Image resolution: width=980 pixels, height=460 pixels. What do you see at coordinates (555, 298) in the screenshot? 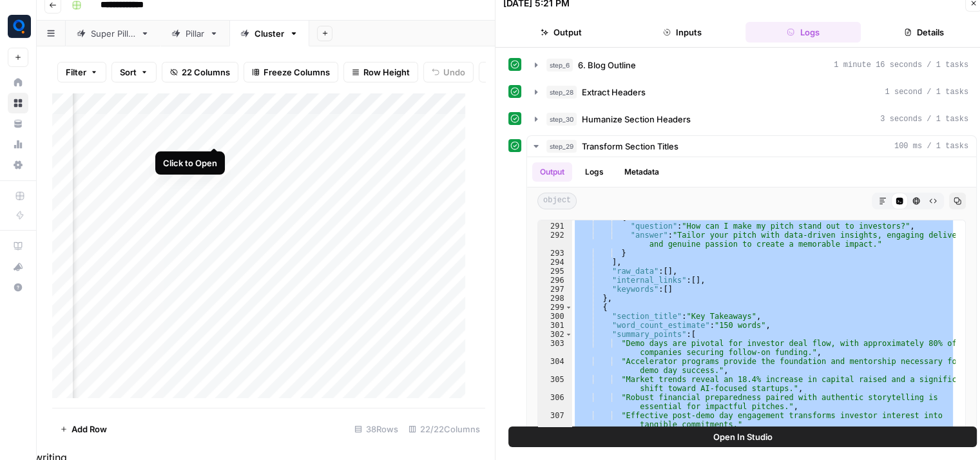
I see `div: 298` at bounding box center [555, 298].